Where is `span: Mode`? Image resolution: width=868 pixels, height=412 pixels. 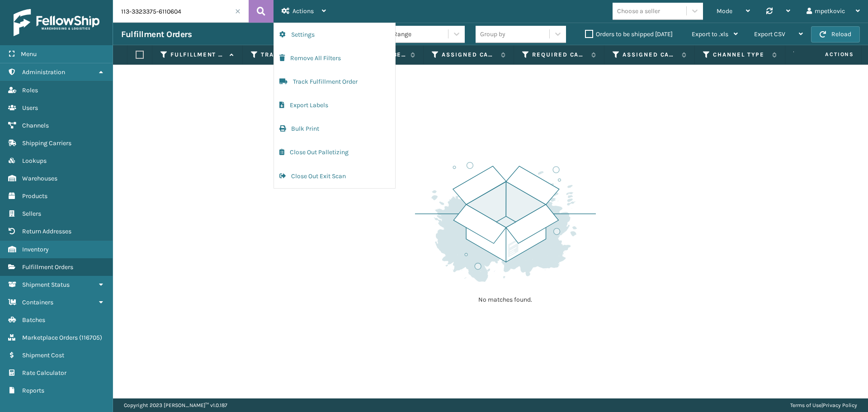
span: Mode is located at coordinates (724, 11).